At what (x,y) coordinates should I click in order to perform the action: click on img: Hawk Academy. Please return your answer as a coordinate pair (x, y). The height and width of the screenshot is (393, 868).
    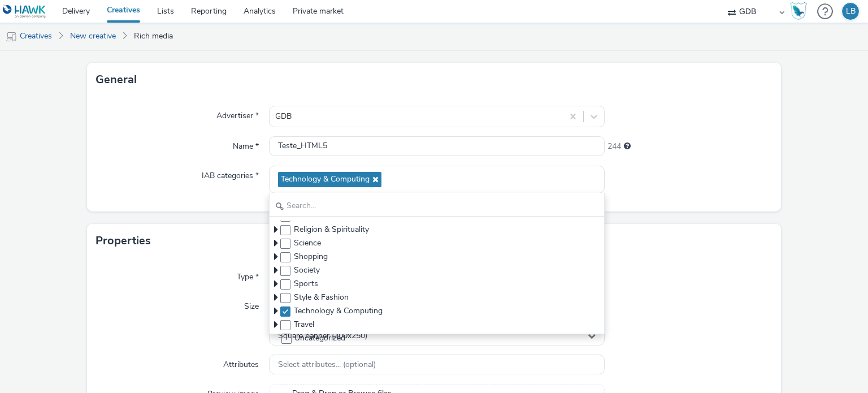
    Looking at the image, I should click on (798, 11).